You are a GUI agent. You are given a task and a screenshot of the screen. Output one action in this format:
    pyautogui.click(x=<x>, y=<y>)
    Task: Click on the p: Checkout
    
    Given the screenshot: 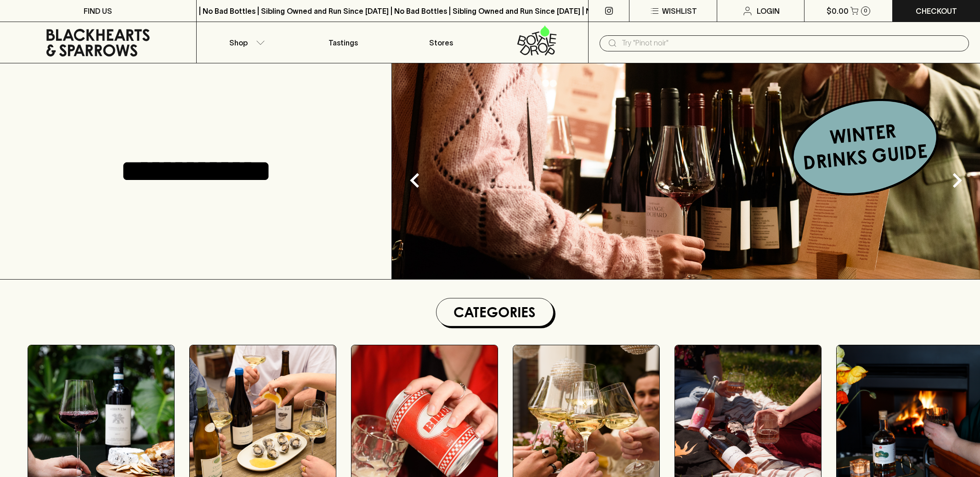 What is the action you would take?
    pyautogui.click(x=936, y=11)
    